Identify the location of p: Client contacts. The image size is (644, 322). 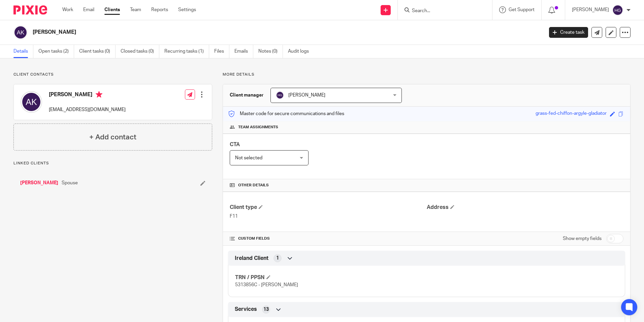
(113, 74).